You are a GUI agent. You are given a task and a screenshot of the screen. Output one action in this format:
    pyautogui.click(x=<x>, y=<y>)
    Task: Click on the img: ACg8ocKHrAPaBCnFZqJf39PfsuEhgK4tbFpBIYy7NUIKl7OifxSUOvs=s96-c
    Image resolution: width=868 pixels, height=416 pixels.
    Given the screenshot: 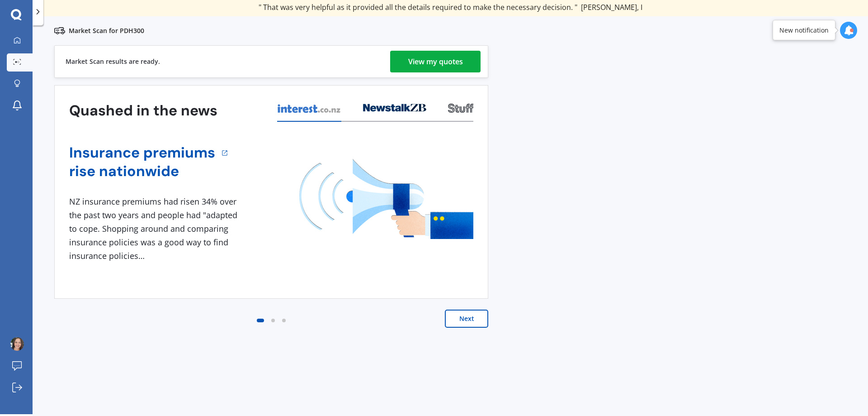 What is the action you would take?
    pyautogui.click(x=18, y=344)
    